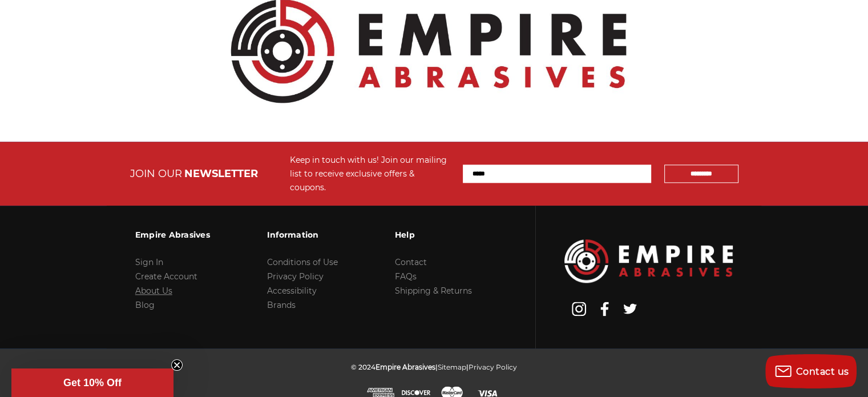  I want to click on a: About Us, so click(154, 291).